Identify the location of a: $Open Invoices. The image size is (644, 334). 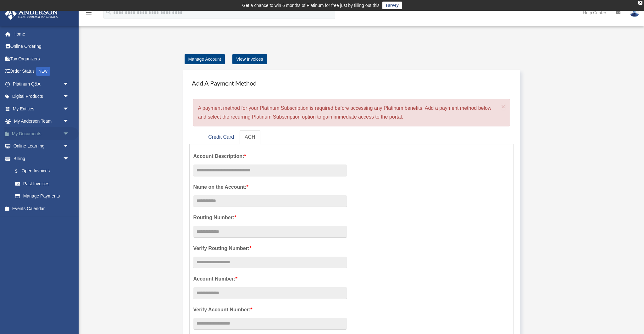
(44, 171).